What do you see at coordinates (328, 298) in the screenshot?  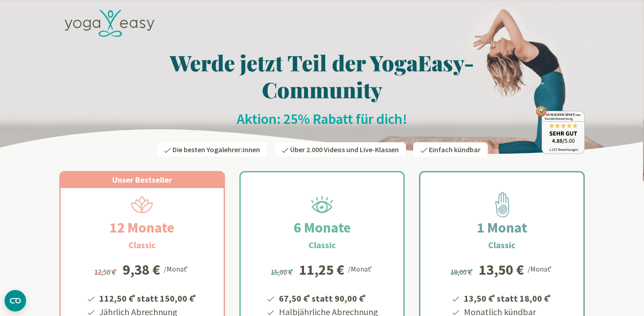 I see `li: 67,50 € statt 90,00 €` at bounding box center [328, 298].